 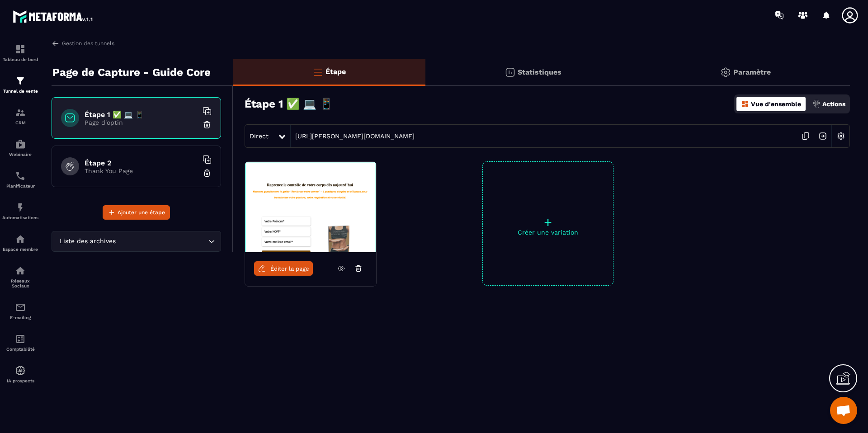 What do you see at coordinates (20, 84) in the screenshot?
I see `a: formationformationTunnel de vente` at bounding box center [20, 84].